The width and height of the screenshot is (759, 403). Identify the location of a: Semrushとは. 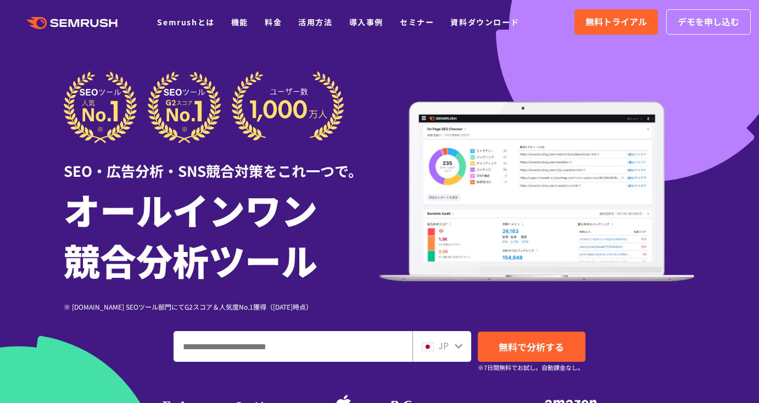
(186, 22).